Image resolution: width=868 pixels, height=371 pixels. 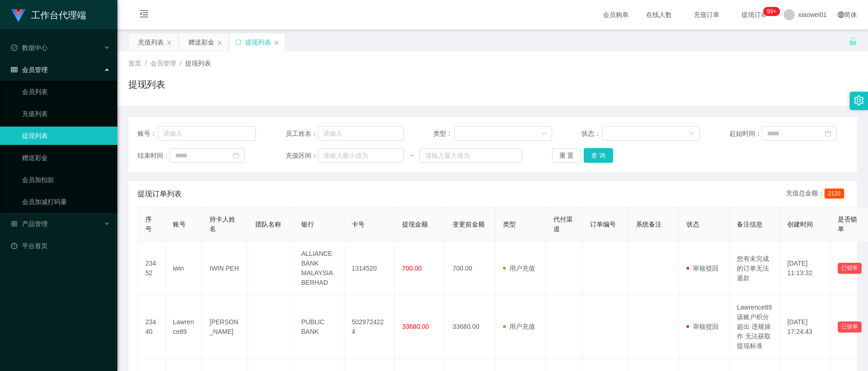 I want to click on span: 结束时间：, so click(x=154, y=155).